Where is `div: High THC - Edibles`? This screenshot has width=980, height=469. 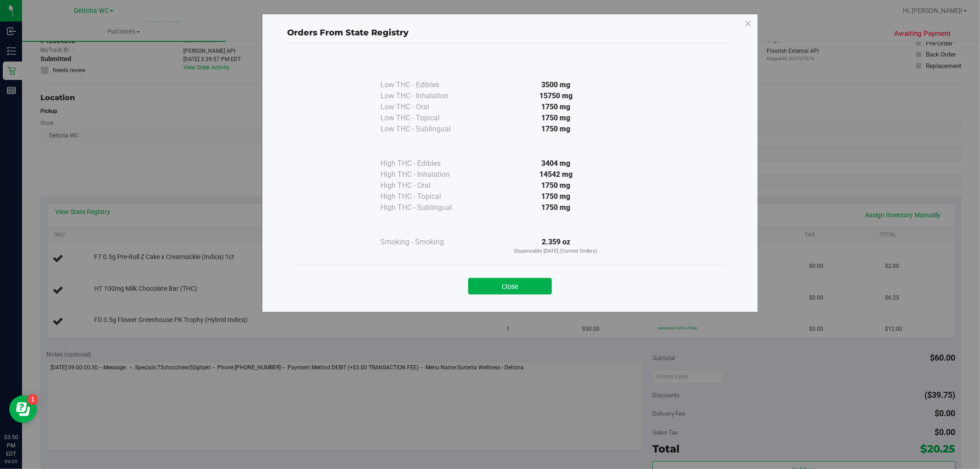 div: High THC - Edibles is located at coordinates (426, 164).